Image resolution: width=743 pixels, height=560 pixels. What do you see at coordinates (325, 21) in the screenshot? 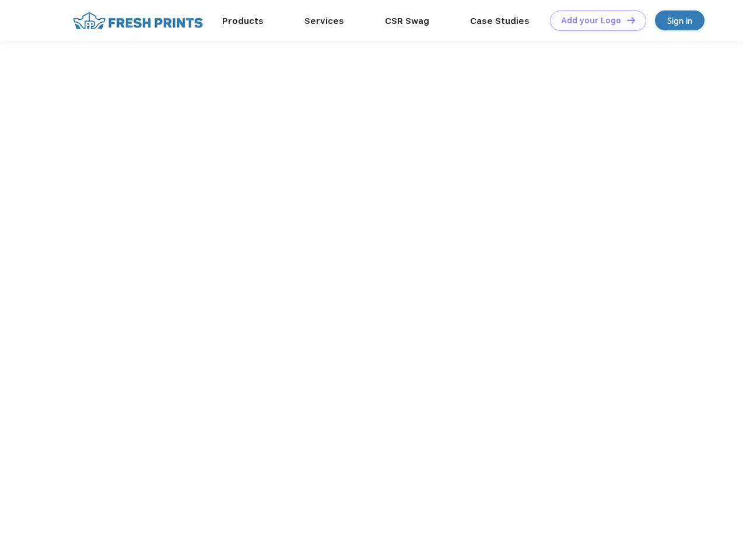
I see `a: Services` at bounding box center [325, 21].